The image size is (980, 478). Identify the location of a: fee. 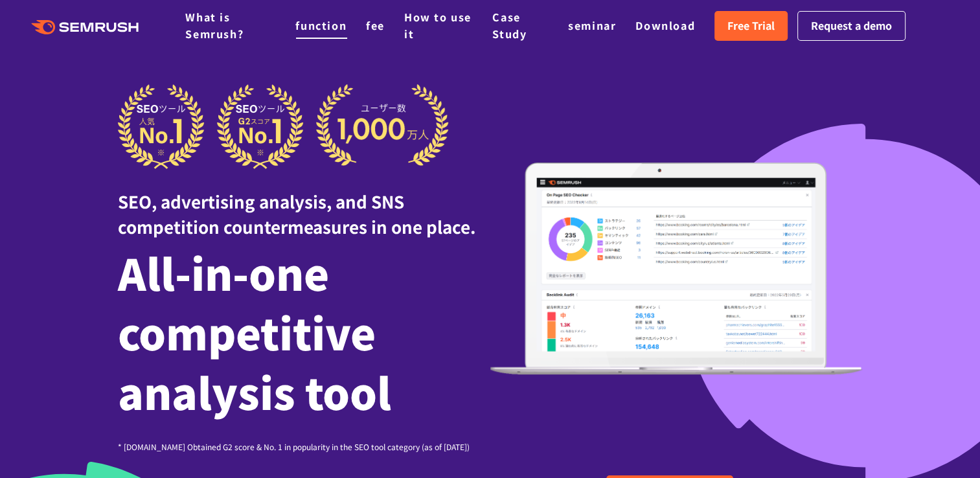
(375, 25).